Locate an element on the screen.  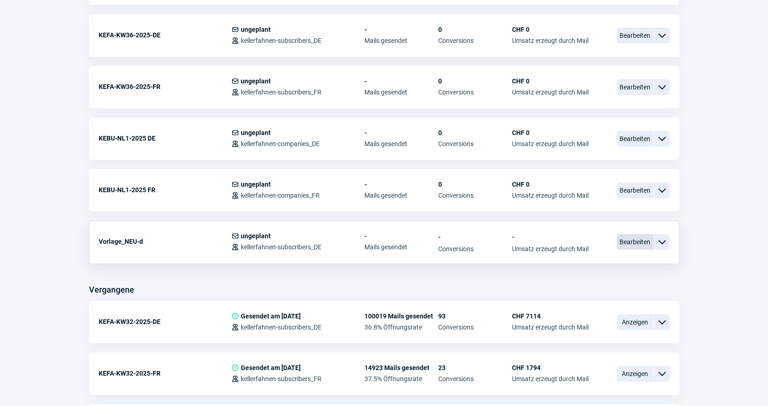
div: KEFA-KW36-2025-FR is located at coordinates (165, 87).